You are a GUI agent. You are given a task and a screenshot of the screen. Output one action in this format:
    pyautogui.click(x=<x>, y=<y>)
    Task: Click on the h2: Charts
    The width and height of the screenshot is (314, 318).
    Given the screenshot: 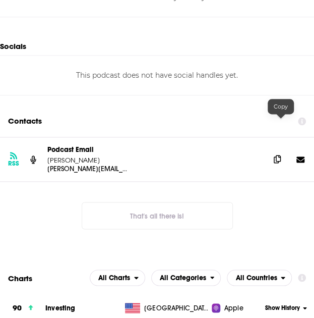 What is the action you would take?
    pyautogui.click(x=20, y=278)
    